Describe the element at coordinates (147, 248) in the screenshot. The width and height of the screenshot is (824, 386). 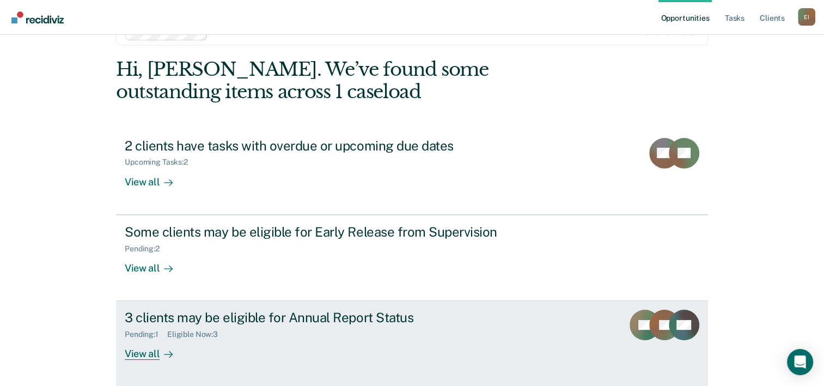
I see `div: Pending : 2` at that location.